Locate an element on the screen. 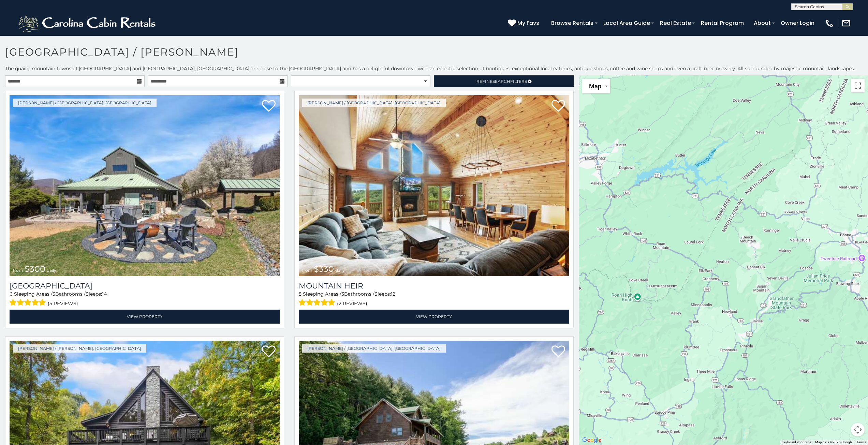 This screenshot has height=445, width=868. span: 6 is located at coordinates (11, 293).